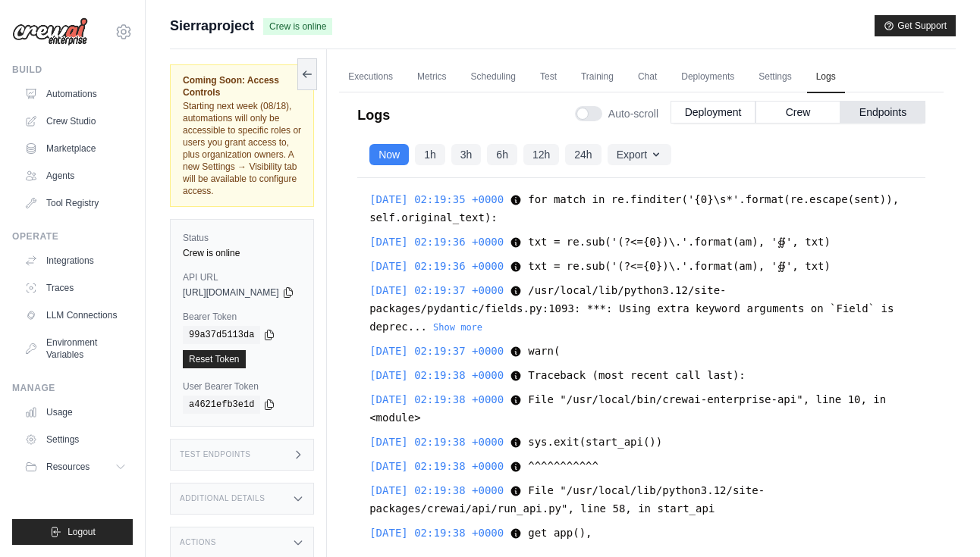 This screenshot has width=980, height=557. What do you see at coordinates (75, 315) in the screenshot?
I see `a: LLM Connections` at bounding box center [75, 315].